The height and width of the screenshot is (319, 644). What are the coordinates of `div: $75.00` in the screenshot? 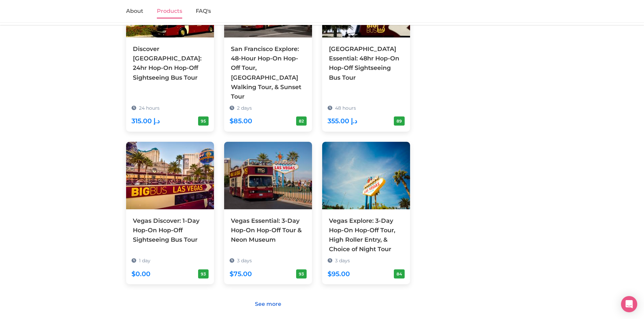 It's located at (241, 274).